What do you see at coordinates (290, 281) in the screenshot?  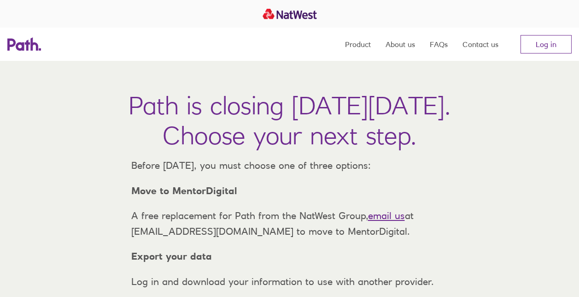 I see `p: Log in and download your information to use with another provider.` at bounding box center [290, 281].